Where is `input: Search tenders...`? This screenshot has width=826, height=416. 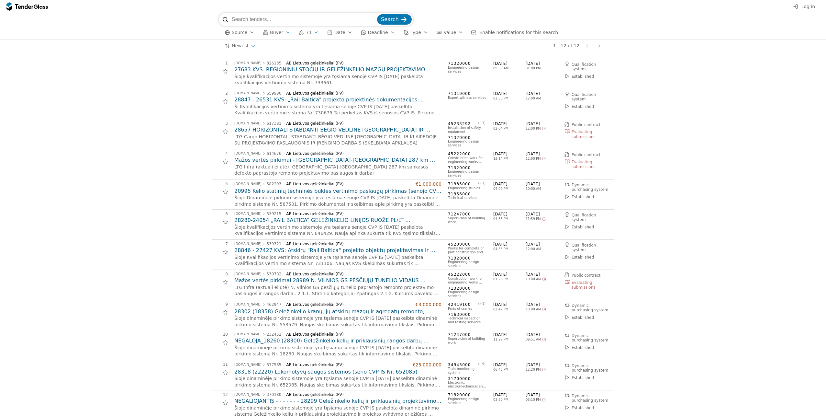 input: Search tenders... is located at coordinates (304, 19).